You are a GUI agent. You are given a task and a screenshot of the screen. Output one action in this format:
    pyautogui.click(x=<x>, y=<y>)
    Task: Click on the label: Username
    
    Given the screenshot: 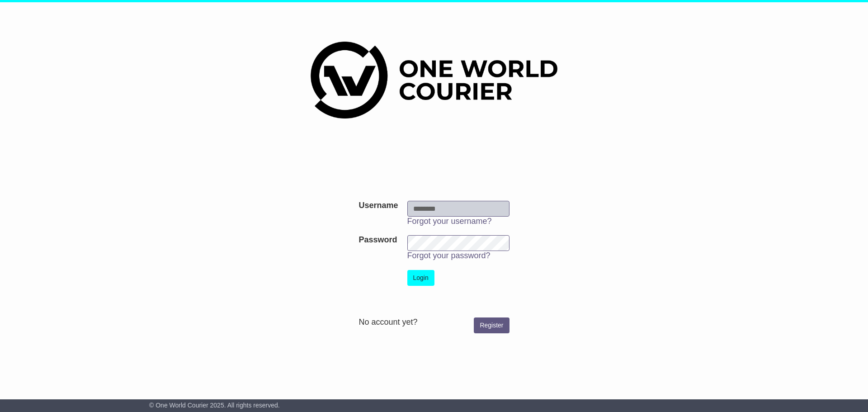 What is the action you would take?
    pyautogui.click(x=378, y=206)
    